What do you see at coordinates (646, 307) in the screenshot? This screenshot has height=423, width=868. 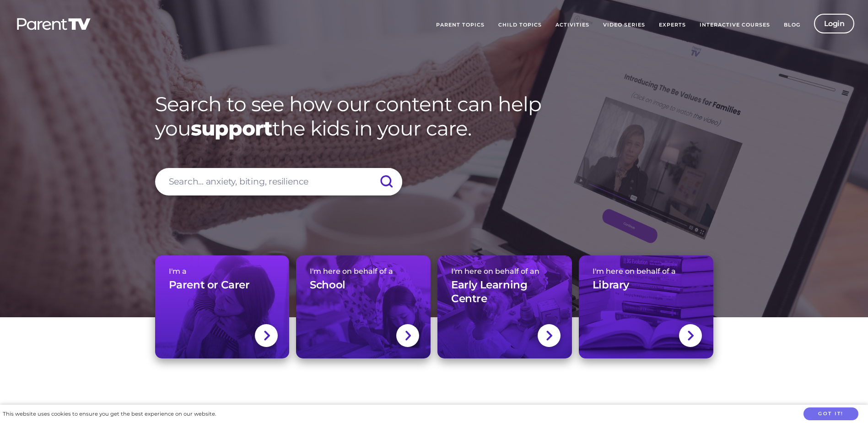 I see `a: I'm here on behalf of aLibrary` at bounding box center [646, 307].